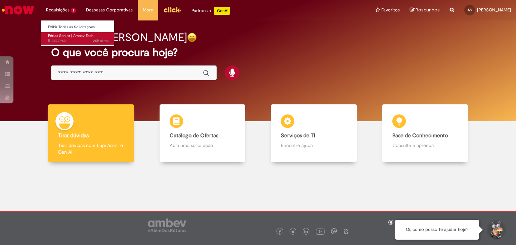  I want to click on span: Férias Senior | Ambev Tech, so click(71, 36).